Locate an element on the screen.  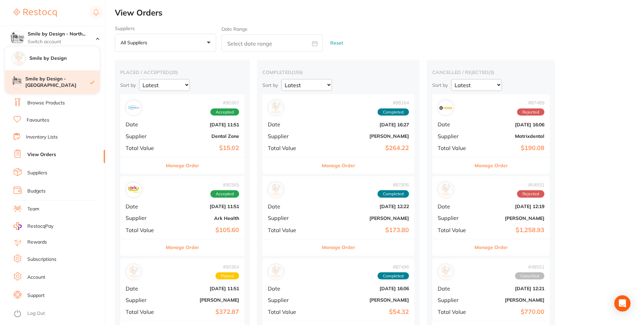
img: Matrixdental is located at coordinates (445, 108).